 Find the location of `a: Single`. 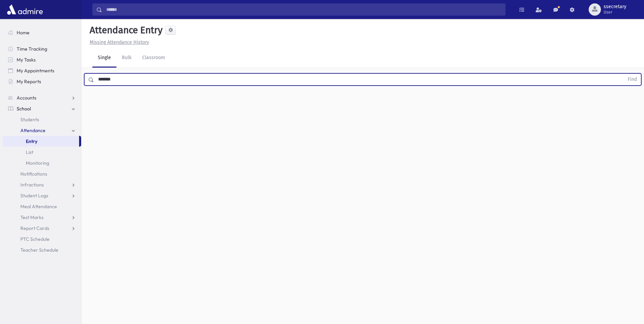

a: Single is located at coordinates (104, 58).